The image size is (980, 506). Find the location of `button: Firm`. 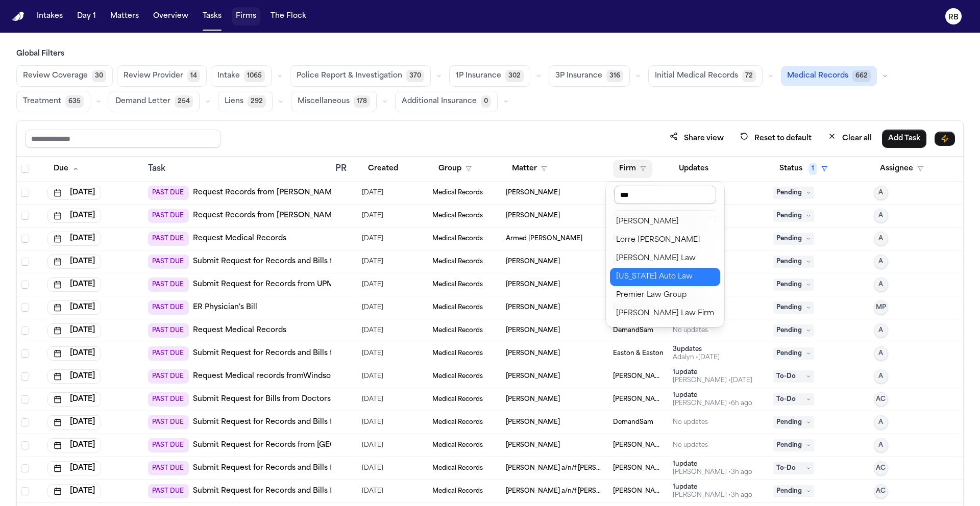

button: Firm is located at coordinates (633, 169).